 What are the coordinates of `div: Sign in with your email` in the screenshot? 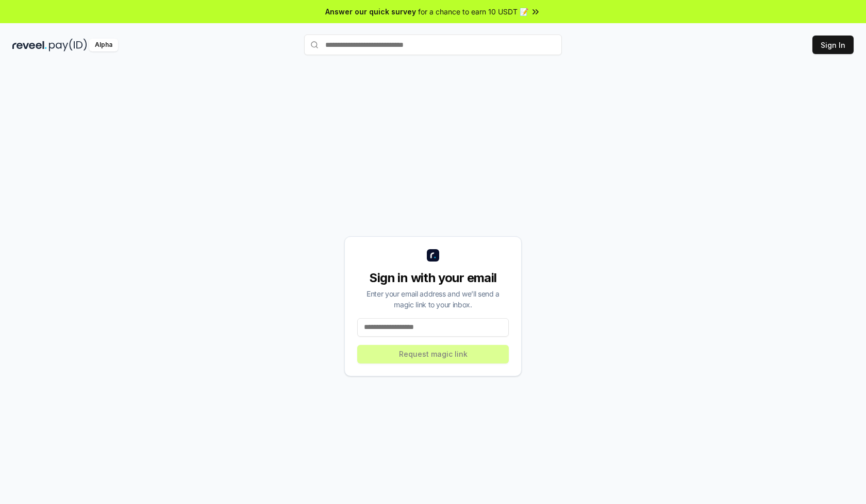 It's located at (433, 278).